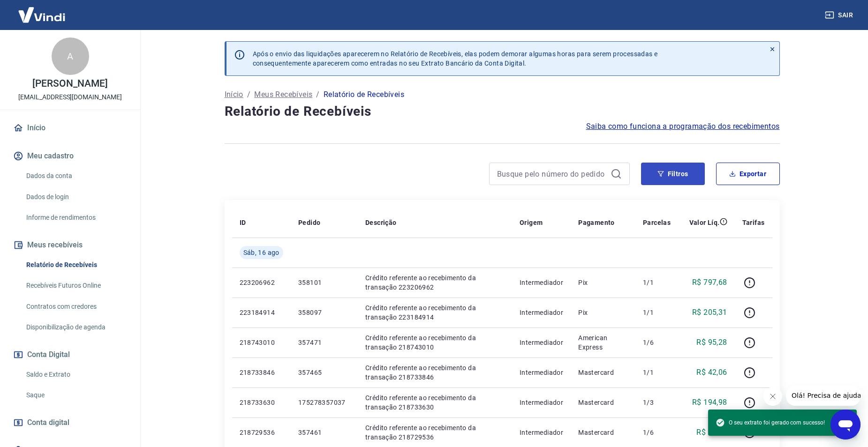 The width and height of the screenshot is (868, 447). What do you see at coordinates (839, 15) in the screenshot?
I see `button: Sair` at bounding box center [839, 15].